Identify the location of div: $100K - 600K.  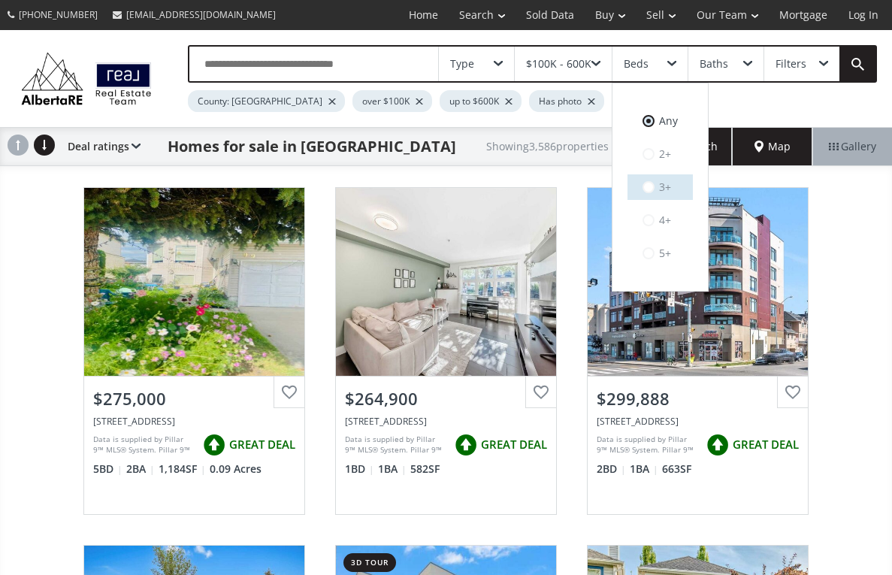
(559, 64).